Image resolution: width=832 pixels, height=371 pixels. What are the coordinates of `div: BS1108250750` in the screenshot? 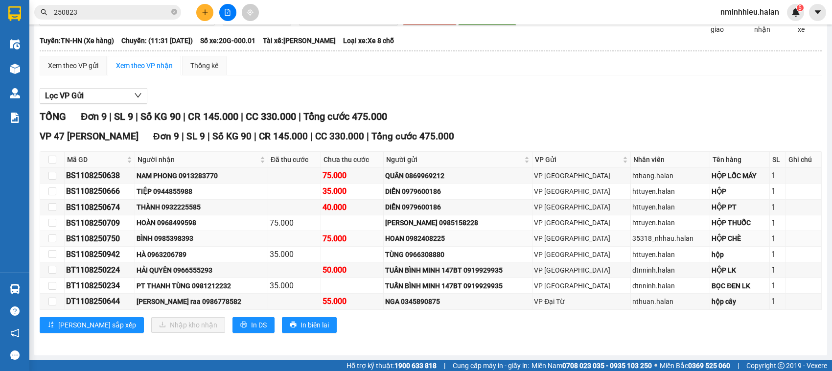 It's located at (99, 238).